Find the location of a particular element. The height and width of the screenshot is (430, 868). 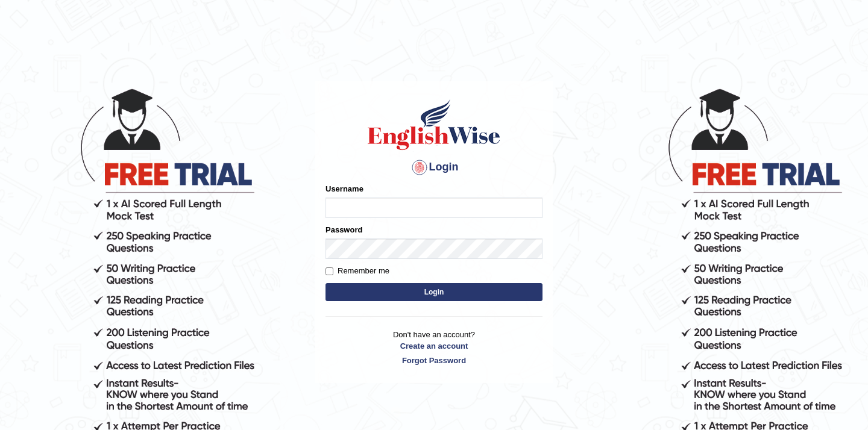

input: Remember me is located at coordinates (329, 271).